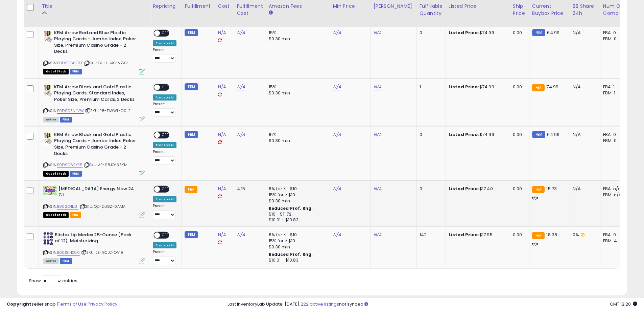 The image size is (644, 311). I want to click on div: FBM: 0, so click(614, 39).